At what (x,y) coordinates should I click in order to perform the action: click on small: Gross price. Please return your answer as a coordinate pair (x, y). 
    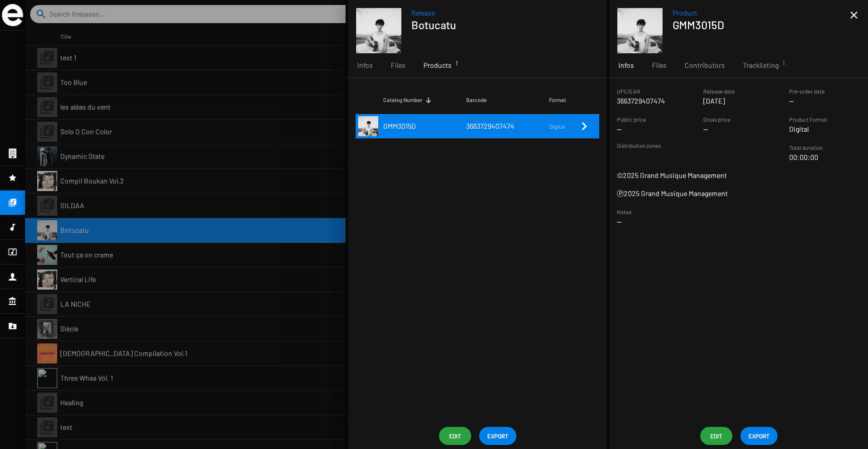
    Looking at the image, I should click on (717, 119).